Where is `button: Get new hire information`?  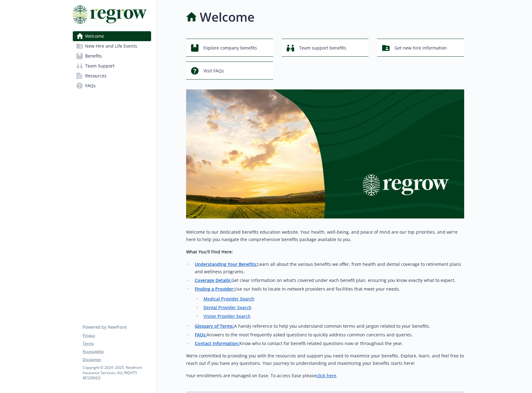
button: Get new hire information is located at coordinates (420, 47).